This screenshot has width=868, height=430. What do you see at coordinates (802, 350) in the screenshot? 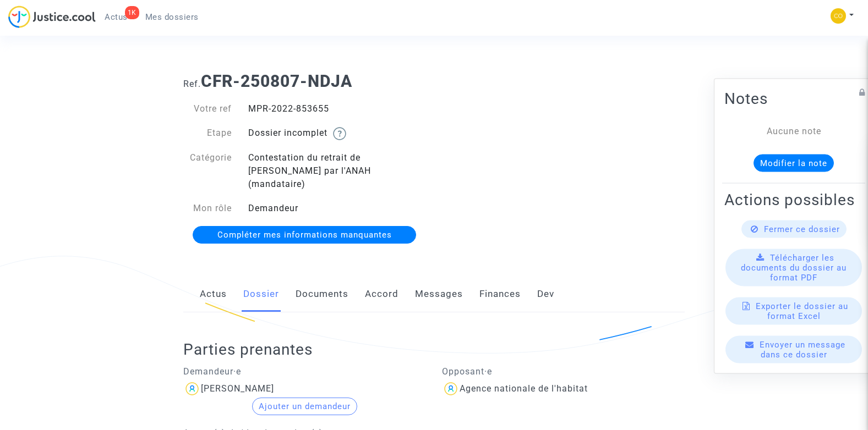
I see `span: Envoyer un message dans ce dossier` at bounding box center [802, 350].